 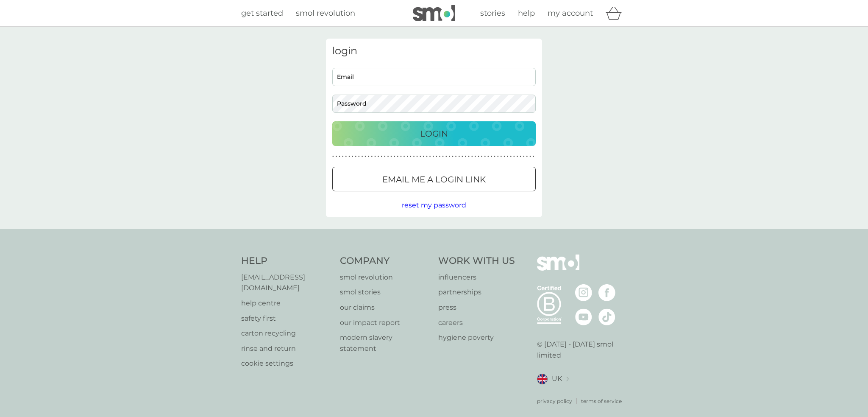 What do you see at coordinates (434, 179) in the screenshot?
I see `p: Email me a login link` at bounding box center [434, 179].